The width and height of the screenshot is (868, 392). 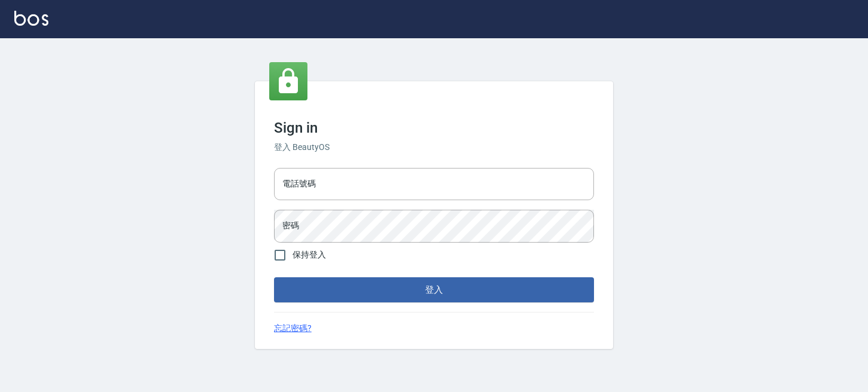 What do you see at coordinates (434, 128) in the screenshot?
I see `h3: Sign in` at bounding box center [434, 128].